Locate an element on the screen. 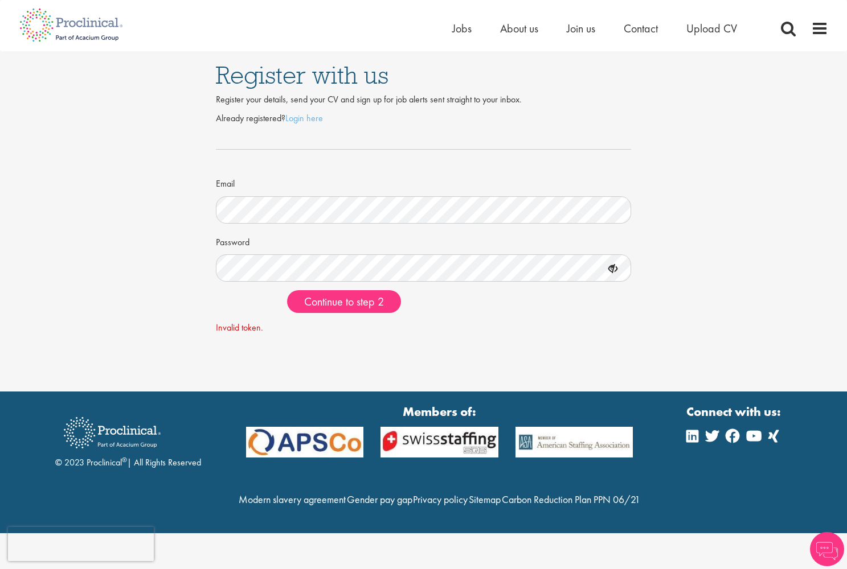 This screenshot has height=569, width=847. a: Modern slavery agreement is located at coordinates (292, 499).